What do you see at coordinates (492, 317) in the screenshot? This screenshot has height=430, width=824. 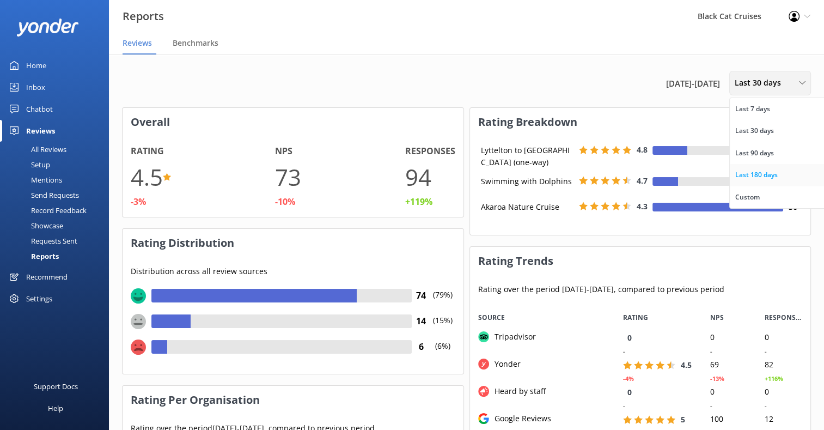 I see `span: Source` at bounding box center [492, 317].